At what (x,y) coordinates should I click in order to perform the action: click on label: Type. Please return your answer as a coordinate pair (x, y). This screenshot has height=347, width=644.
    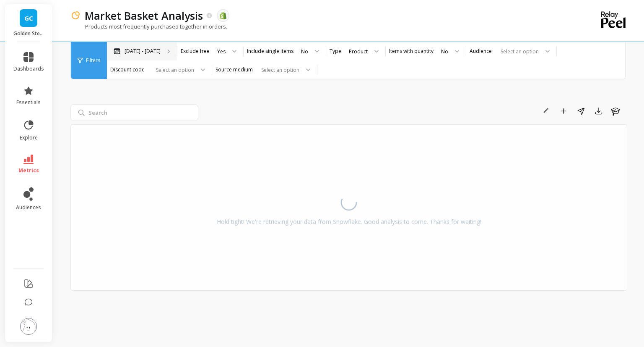
    Looking at the image, I should click on (335, 51).